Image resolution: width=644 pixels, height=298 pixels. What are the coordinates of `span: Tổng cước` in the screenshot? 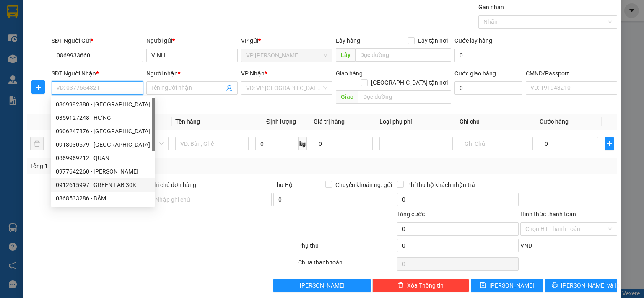 It's located at (411, 214).